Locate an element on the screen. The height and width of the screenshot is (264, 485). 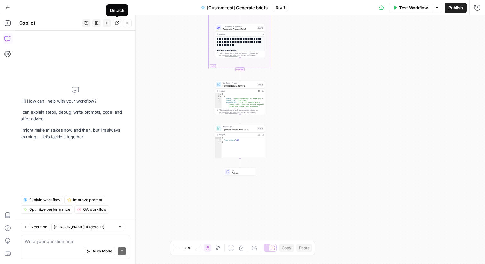
span: End is located at coordinates (242, 170).